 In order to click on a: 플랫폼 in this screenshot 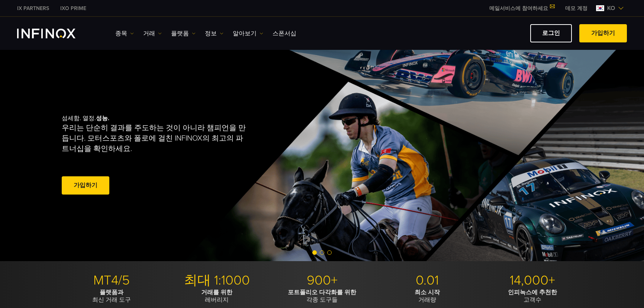, I will do `click(183, 33)`.